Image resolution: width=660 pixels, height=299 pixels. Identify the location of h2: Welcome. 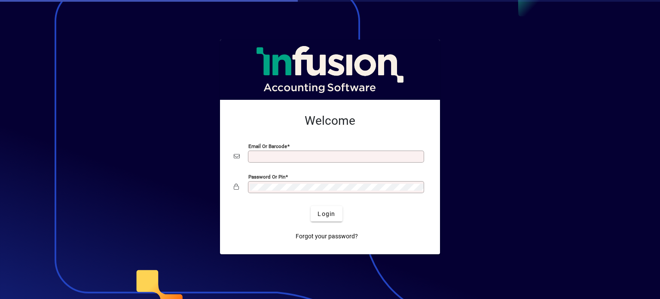
(330, 121).